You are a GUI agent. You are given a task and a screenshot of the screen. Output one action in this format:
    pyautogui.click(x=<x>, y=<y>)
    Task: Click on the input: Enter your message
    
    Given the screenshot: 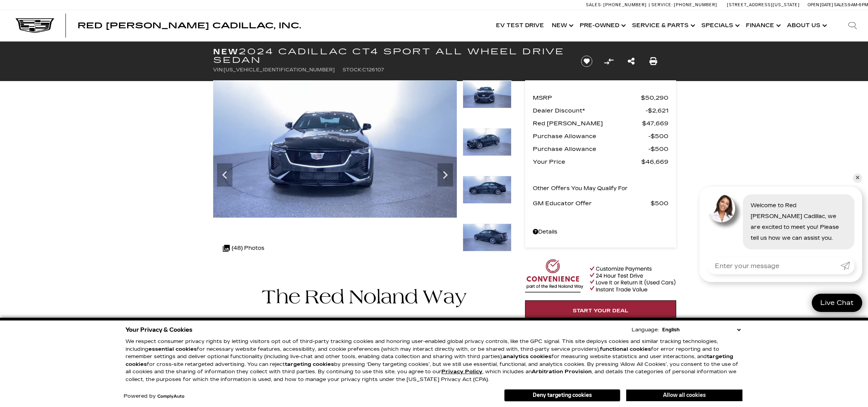 What is the action you would take?
    pyautogui.click(x=774, y=266)
    